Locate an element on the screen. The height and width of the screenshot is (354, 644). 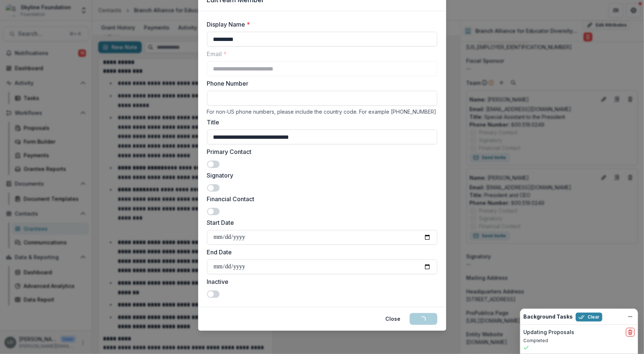
label: Inactive is located at coordinates (320, 282).